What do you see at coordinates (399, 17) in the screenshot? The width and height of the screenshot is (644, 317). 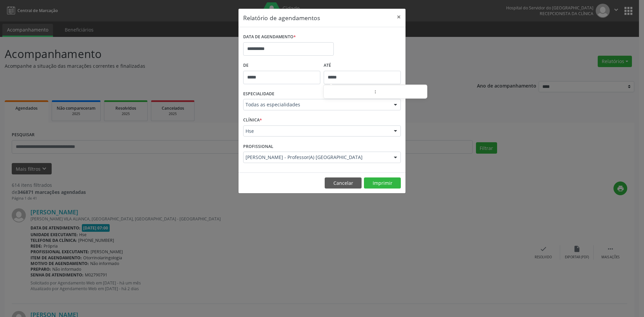 I see `button: Close` at bounding box center [399, 17].